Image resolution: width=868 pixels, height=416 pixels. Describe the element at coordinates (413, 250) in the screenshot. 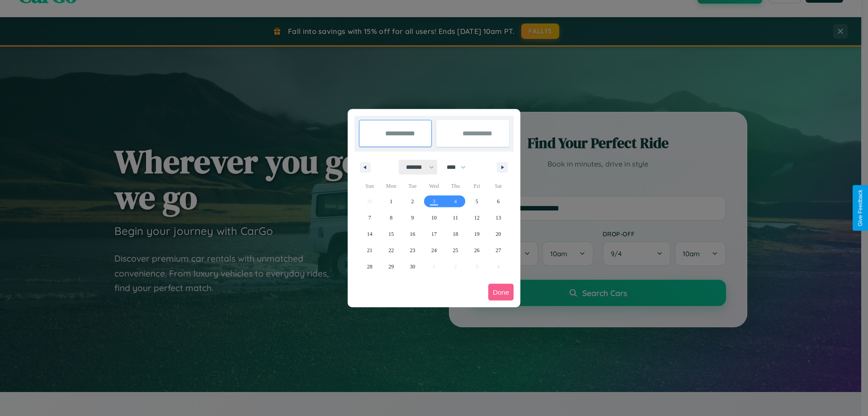

I see `span: 23` at that location.